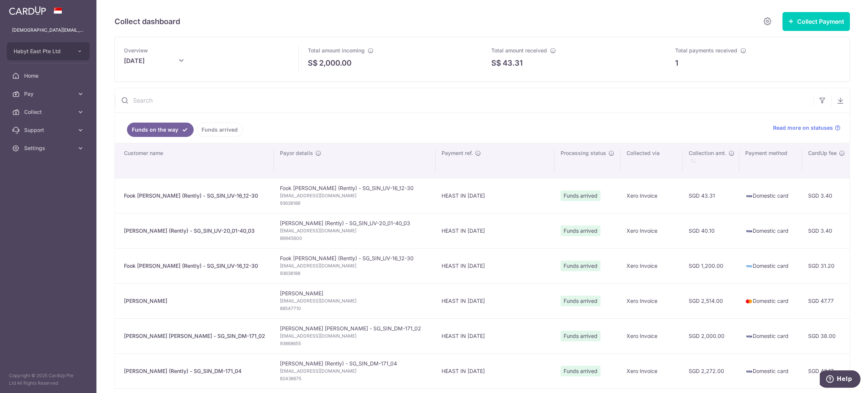 This screenshot has width=868, height=393. I want to click on button: Habyt East Pte Ltd, so click(49, 51).